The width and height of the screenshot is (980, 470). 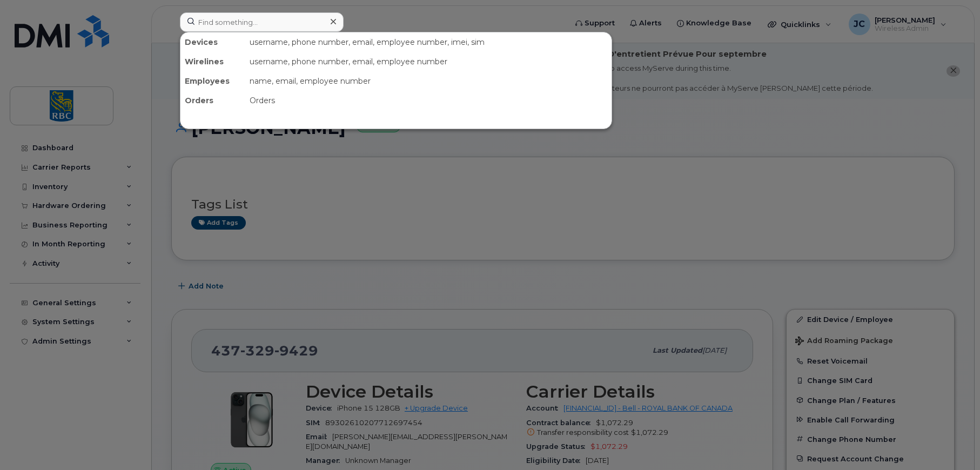 What do you see at coordinates (428, 81) in the screenshot?
I see `div: name, email, employee number` at bounding box center [428, 81].